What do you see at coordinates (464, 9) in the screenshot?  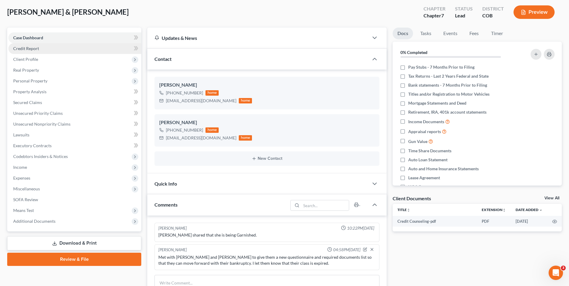 I see `div: Status` at bounding box center [464, 9].